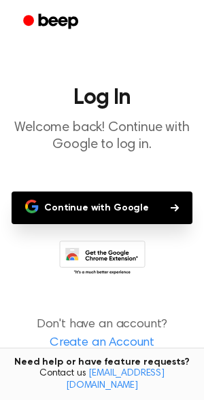 The image size is (204, 400). Describe the element at coordinates (52, 22) in the screenshot. I see `a: Beep` at that location.